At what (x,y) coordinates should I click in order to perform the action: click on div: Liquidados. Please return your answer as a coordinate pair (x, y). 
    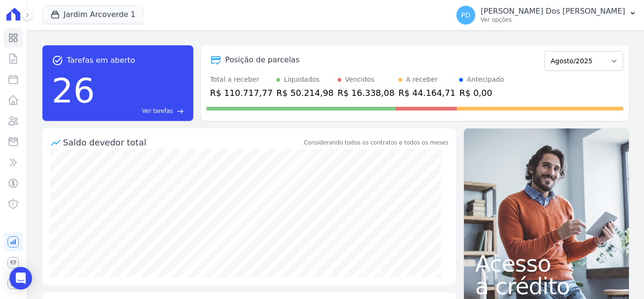
    Looking at the image, I should click on (302, 79).